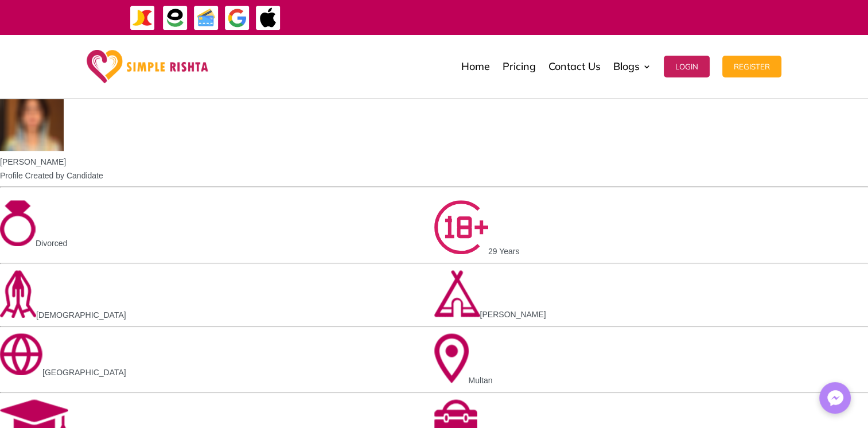 This screenshot has height=428, width=868. What do you see at coordinates (632, 67) in the screenshot?
I see `a: Blogs` at bounding box center [632, 67].